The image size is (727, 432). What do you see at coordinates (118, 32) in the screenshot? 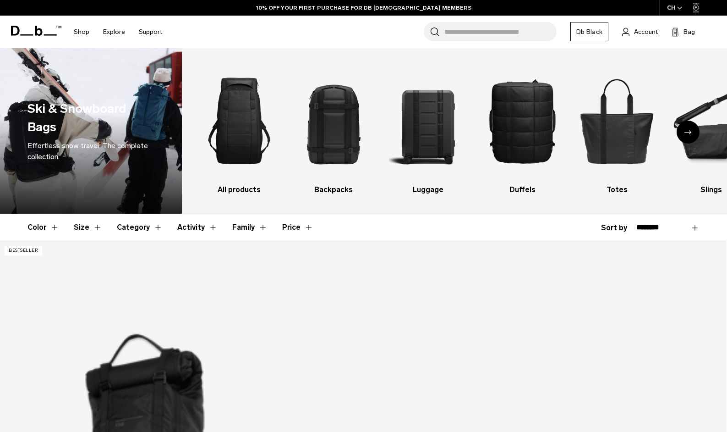
I see `nav: Main Navigation` at bounding box center [118, 32].